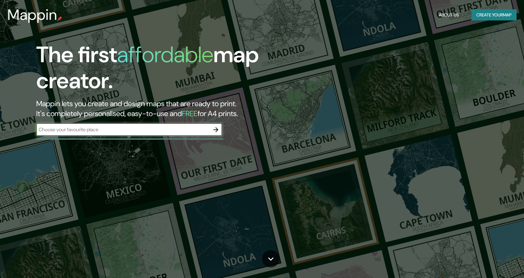 The width and height of the screenshot is (524, 278). Describe the element at coordinates (167, 70) in the screenshot. I see `h1: The first map creator.` at that location.